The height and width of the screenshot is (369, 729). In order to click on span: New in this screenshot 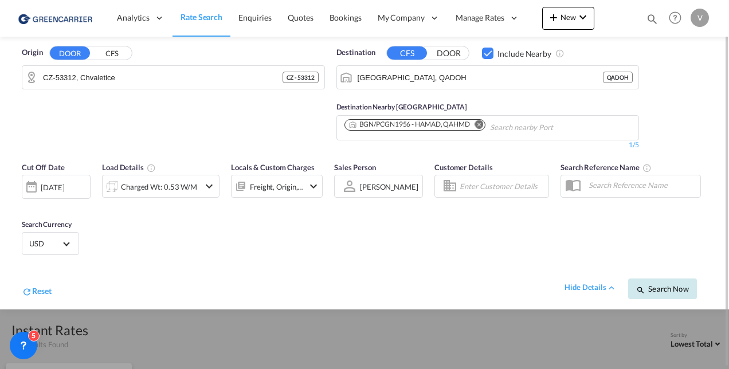, I will do `click(568, 17)`.